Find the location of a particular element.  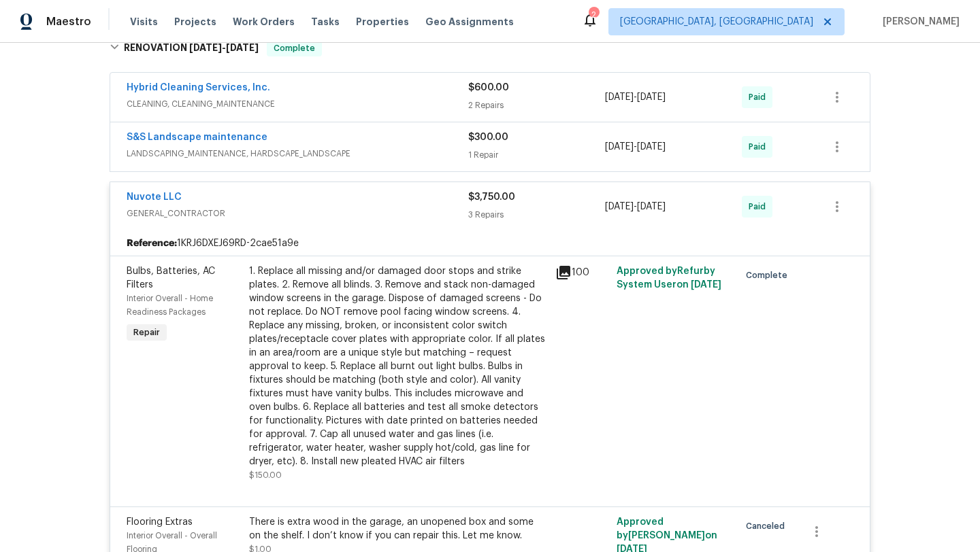

span: Work Orders is located at coordinates (263, 22).